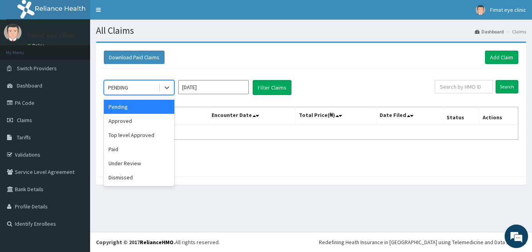 The image size is (532, 252). What do you see at coordinates (490, 31) in the screenshot?
I see `a: Dashboard` at bounding box center [490, 31].